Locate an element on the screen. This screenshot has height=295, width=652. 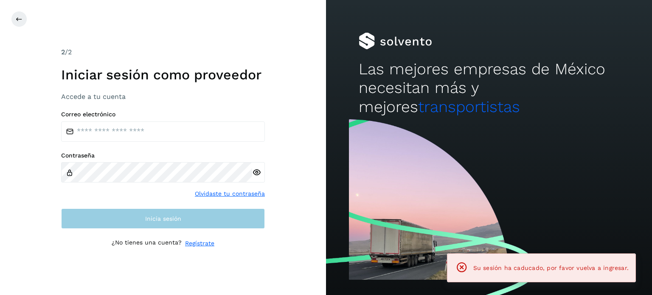
a: Olvidaste tu contraseña is located at coordinates (230, 194).